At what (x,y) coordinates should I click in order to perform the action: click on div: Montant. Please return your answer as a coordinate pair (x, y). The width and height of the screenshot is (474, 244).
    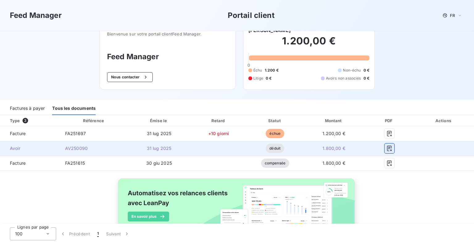
    Looking at the image, I should click on (334, 121).